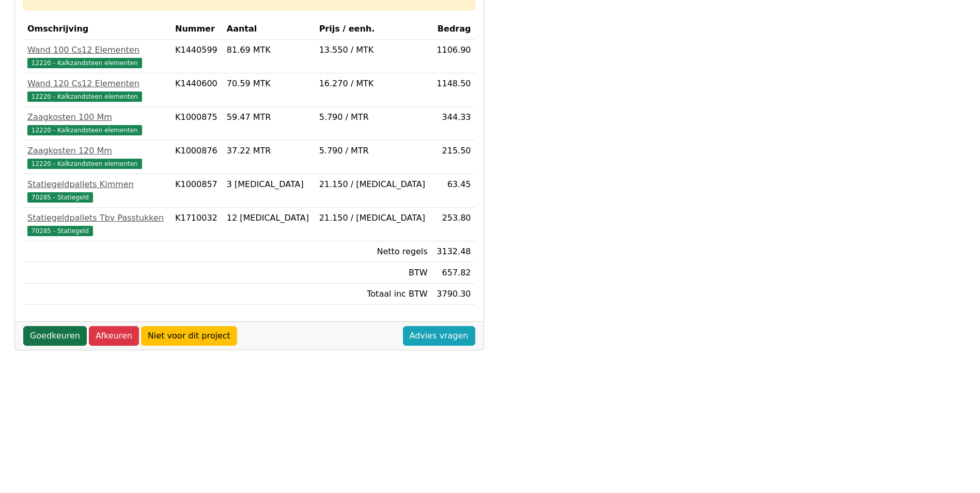 The width and height of the screenshot is (980, 493). I want to click on div: Zaagkosten 120 Mm, so click(98, 151).